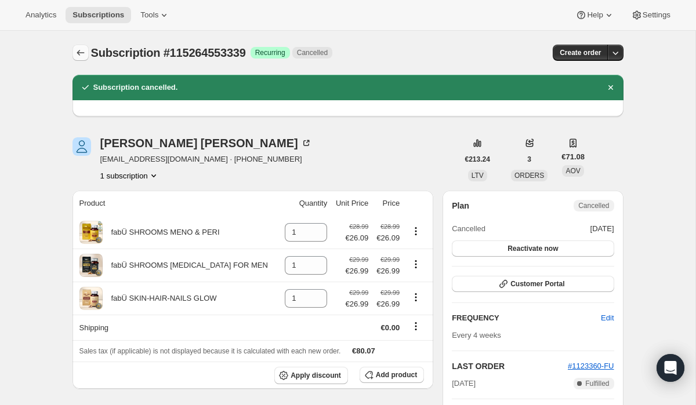 The image size is (696, 405). I want to click on span: Apply discount, so click(315, 376).